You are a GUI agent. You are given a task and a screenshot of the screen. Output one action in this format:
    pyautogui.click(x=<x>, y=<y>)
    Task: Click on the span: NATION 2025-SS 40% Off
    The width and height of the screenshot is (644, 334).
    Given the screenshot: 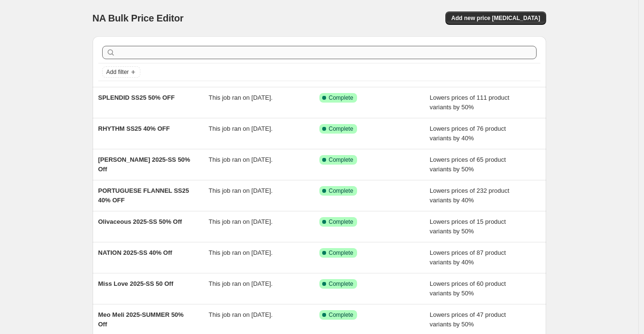 What is the action you would take?
    pyautogui.click(x=135, y=252)
    